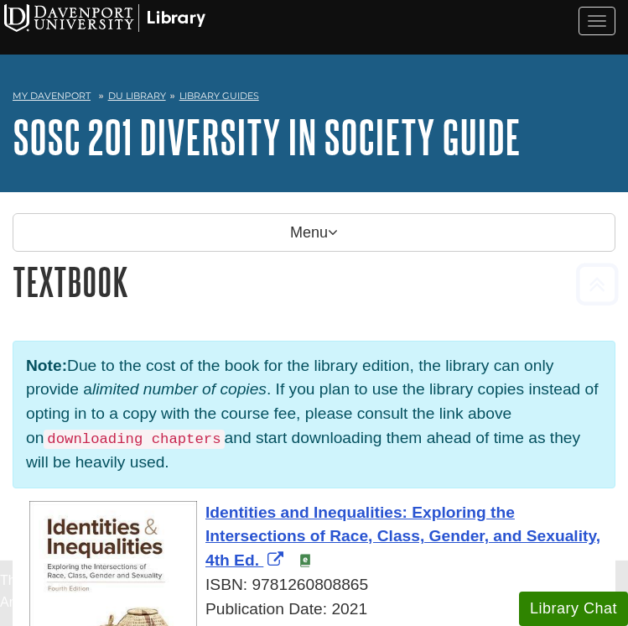 The image size is (628, 626). I want to click on span: Identities and Inequalities: Exploring the Intersections of Race, Class, Gender, and Sexuality, 4..., so click(403, 536).